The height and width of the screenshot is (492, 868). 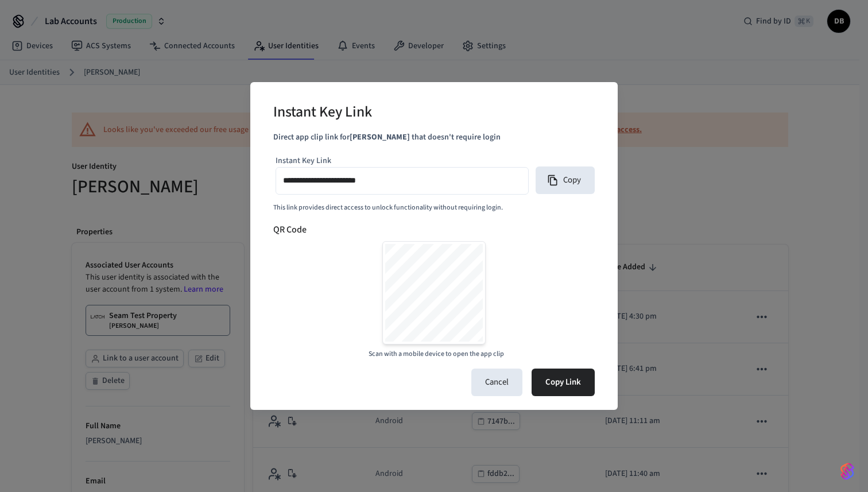 What do you see at coordinates (565, 180) in the screenshot?
I see `button: Copy` at bounding box center [565, 180].